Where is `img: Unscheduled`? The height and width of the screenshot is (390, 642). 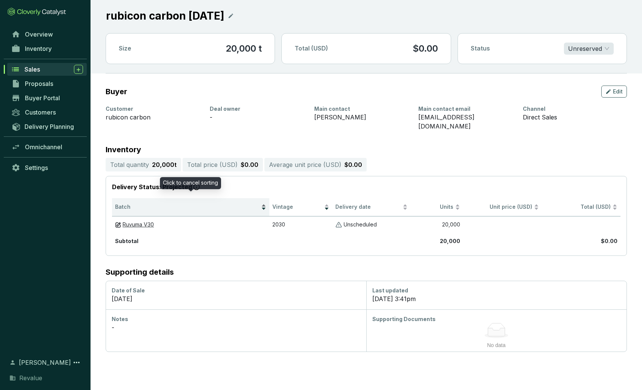 img: Unscheduled is located at coordinates (339, 225).